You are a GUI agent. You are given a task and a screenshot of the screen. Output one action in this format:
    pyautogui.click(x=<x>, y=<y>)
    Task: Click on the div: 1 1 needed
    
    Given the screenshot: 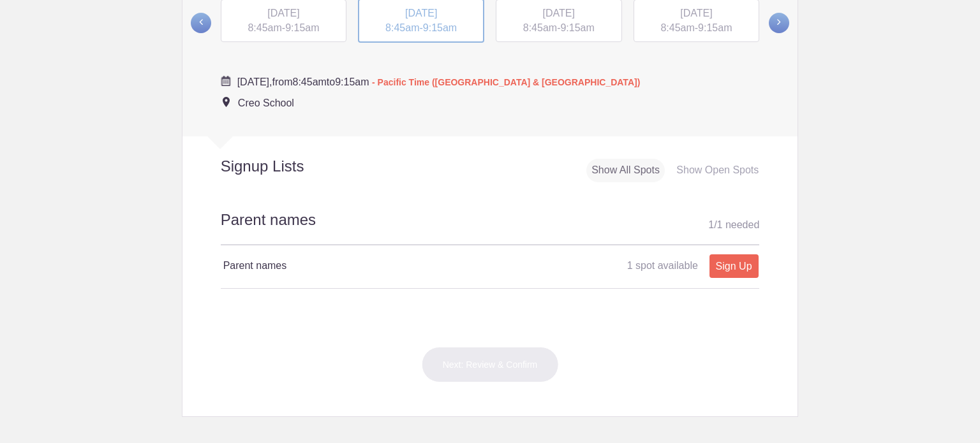 What is the action you would take?
    pyautogui.click(x=733, y=226)
    